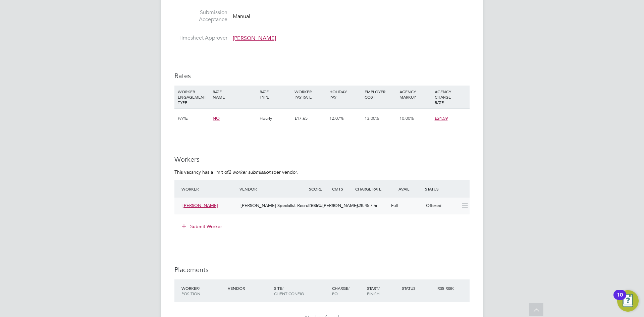 The width and height of the screenshot is (644, 317). Describe the element at coordinates (341, 291) in the screenshot. I see `span: / PO` at that location.